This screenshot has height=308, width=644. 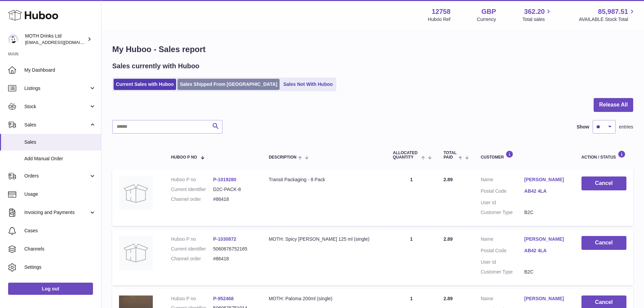 What do you see at coordinates (583, 127) in the screenshot?
I see `label: Show` at bounding box center [583, 127].